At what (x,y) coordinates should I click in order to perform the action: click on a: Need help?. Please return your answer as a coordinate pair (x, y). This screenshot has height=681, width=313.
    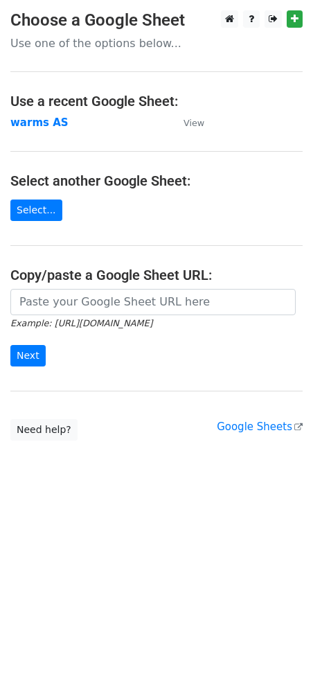
    Looking at the image, I should click on (44, 430).